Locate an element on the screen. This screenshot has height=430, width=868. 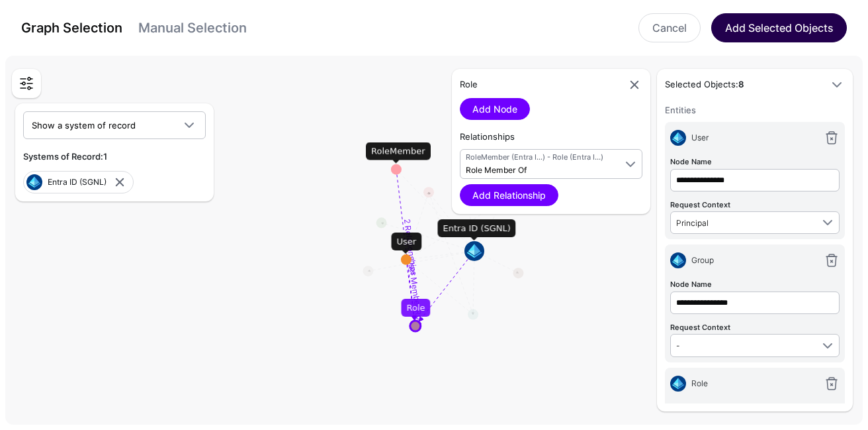
span: Show a system of record is located at coordinates (84, 125).